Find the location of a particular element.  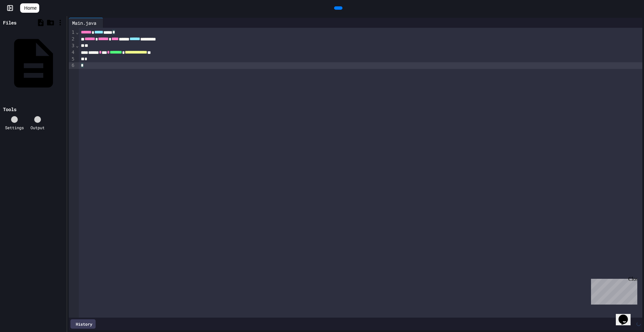

div: 2 is located at coordinates (72, 39).